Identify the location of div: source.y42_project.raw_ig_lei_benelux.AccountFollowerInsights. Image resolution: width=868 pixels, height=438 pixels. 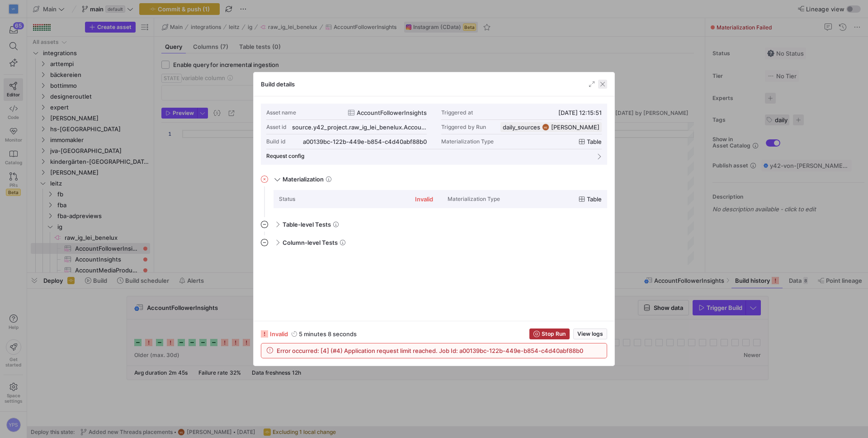
(359, 127).